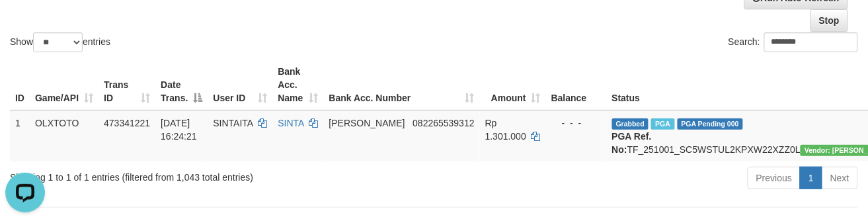  I want to click on div: Showing 1 to 1 of 1 entries (filtered from 1,043 total entries), so click(181, 175).